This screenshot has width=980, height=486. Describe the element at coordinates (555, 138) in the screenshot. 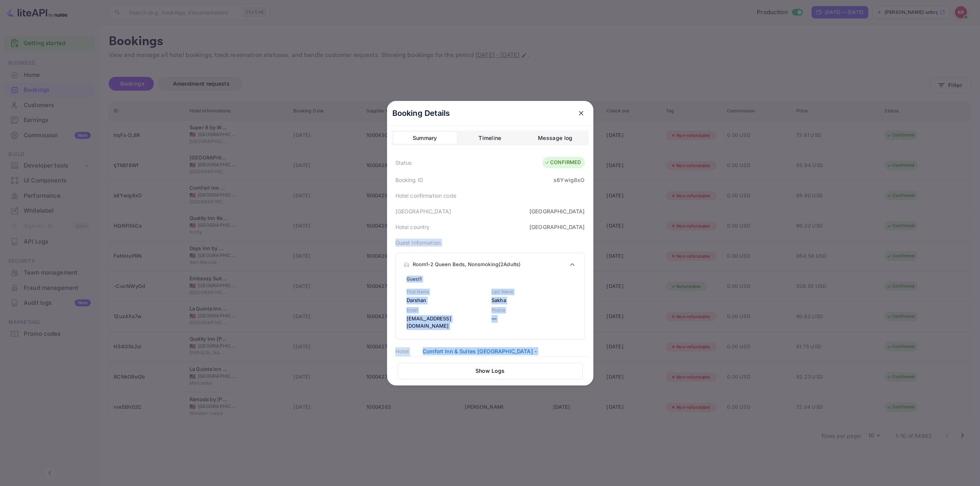

I see `button: Message log` at that location.